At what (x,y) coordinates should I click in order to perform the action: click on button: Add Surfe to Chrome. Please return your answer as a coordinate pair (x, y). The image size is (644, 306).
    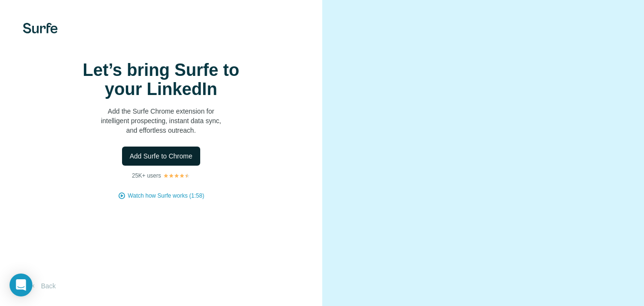
    Looking at the image, I should click on (162, 156).